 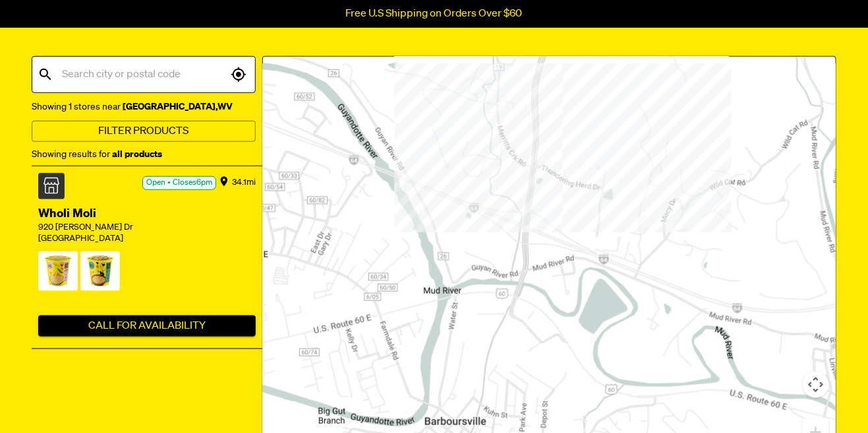 I want to click on div: Showing results for, so click(x=144, y=154).